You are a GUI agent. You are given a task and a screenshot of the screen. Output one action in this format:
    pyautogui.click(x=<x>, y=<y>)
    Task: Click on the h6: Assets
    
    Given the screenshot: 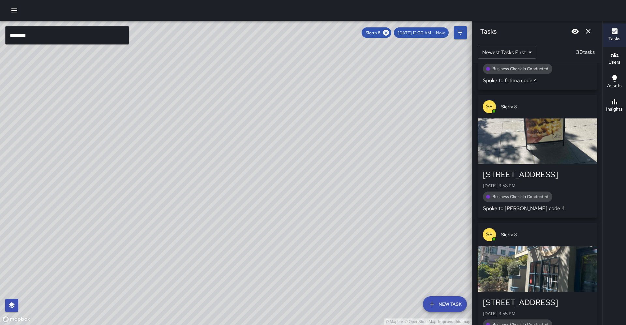 What is the action you would take?
    pyautogui.click(x=614, y=86)
    